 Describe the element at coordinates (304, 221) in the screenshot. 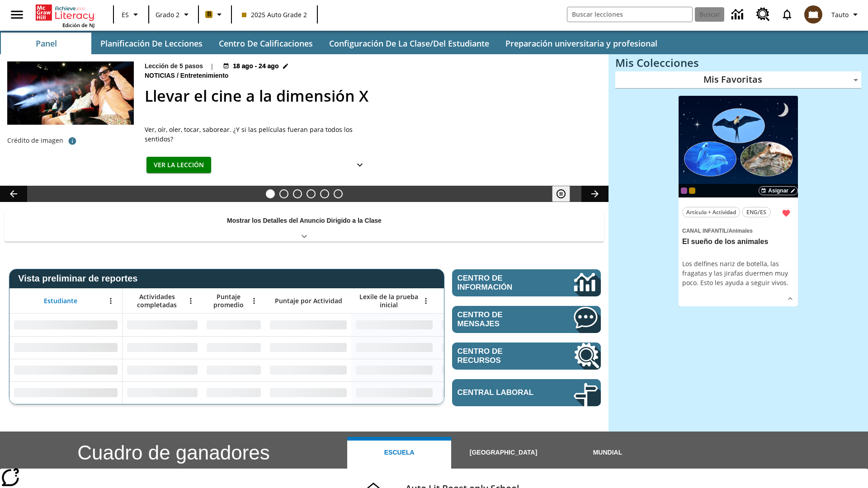

I see `p: Mostrar los Detalles del Anuncio Dirigido a la Clase` at that location.